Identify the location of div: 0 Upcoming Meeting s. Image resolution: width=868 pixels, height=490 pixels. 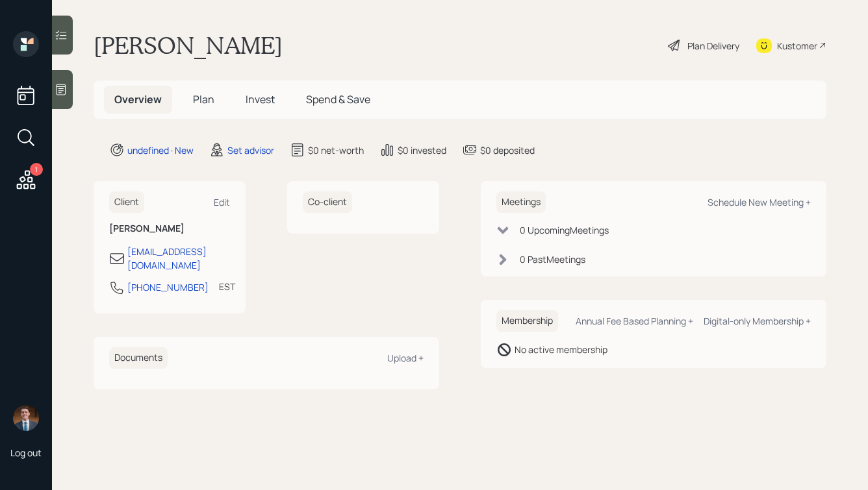
(564, 230).